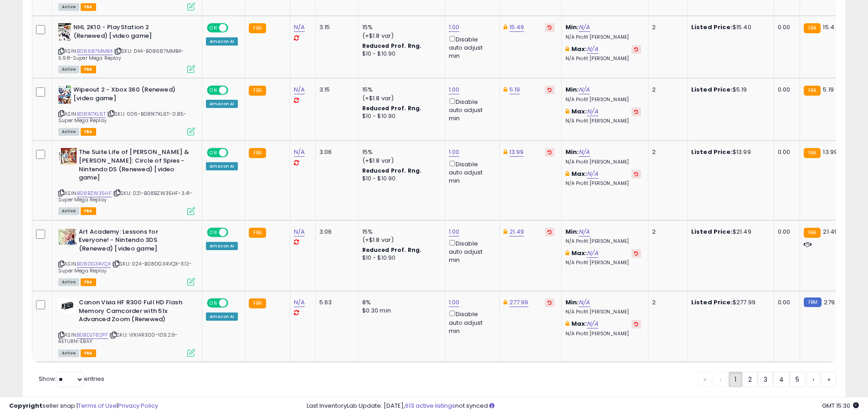 This screenshot has height=415, width=868. Describe the element at coordinates (118, 338) in the screenshot. I see `span: | SKU: VIXIAR300-109.29-RETURN-EBAY` at that location.